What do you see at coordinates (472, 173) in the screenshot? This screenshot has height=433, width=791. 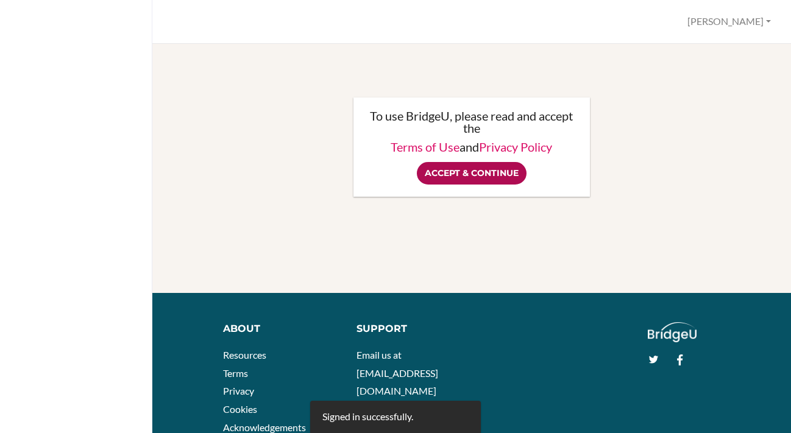 I see `input: Accept & Continue` at bounding box center [472, 173].